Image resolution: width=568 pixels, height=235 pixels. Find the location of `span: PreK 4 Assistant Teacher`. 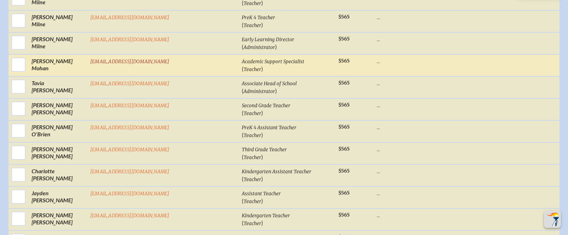

span: PreK 4 Assistant Teacher is located at coordinates (269, 127).